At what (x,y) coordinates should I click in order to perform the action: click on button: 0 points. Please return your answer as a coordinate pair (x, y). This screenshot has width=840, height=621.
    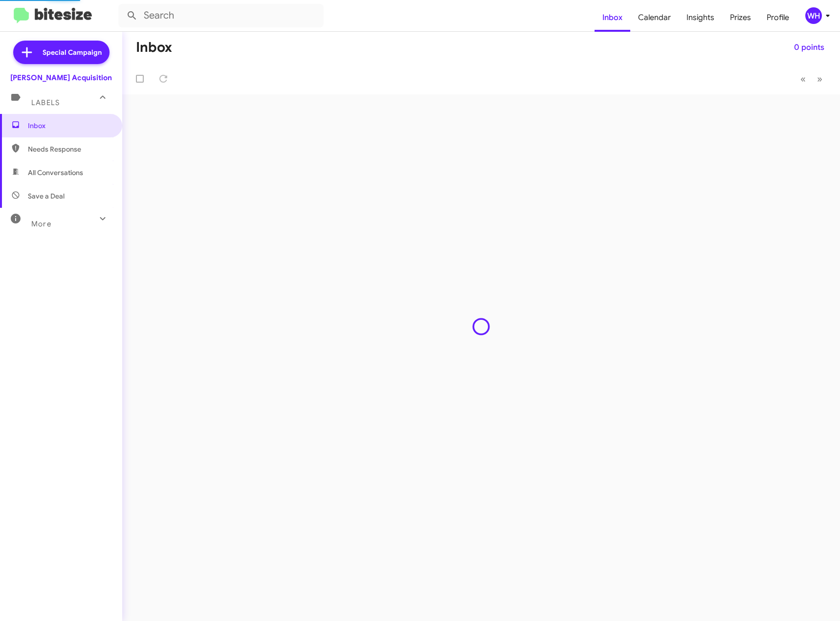
    Looking at the image, I should click on (809, 48).